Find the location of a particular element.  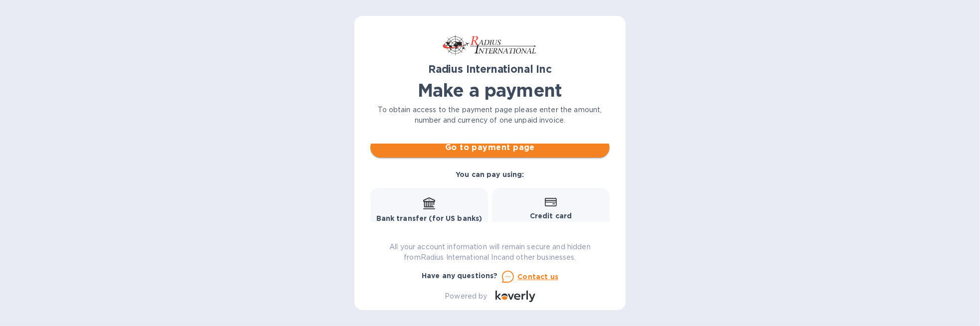

b: Credit card is located at coordinates (551, 216).